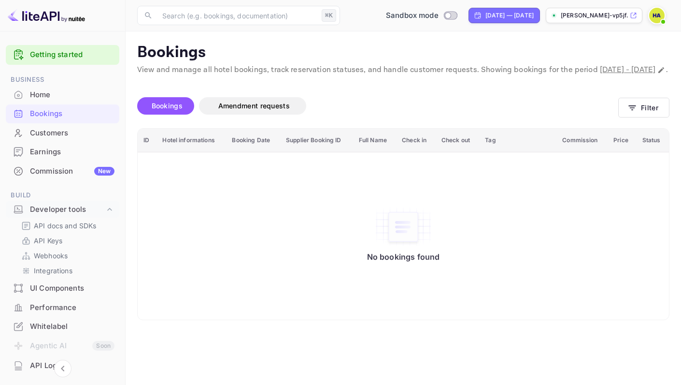  I want to click on div: Commission, so click(72, 171).